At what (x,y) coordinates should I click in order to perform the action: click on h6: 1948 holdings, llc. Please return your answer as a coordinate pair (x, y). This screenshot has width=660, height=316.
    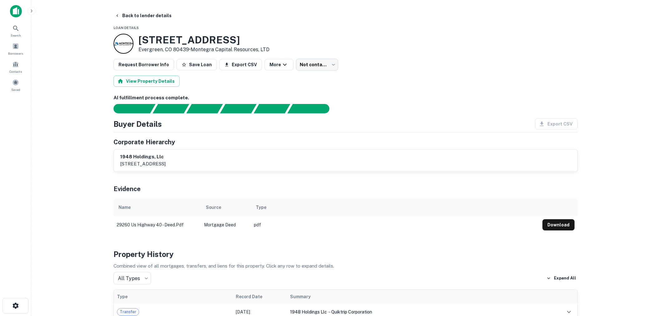
    Looking at the image, I should click on (143, 157).